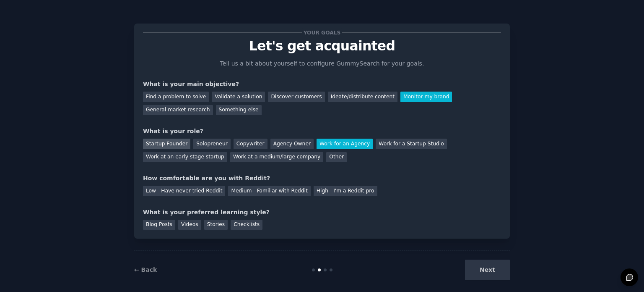 The image size is (644, 292). Describe the element at coordinates (185, 157) in the screenshot. I see `div: Work at an early stage startup` at that location.